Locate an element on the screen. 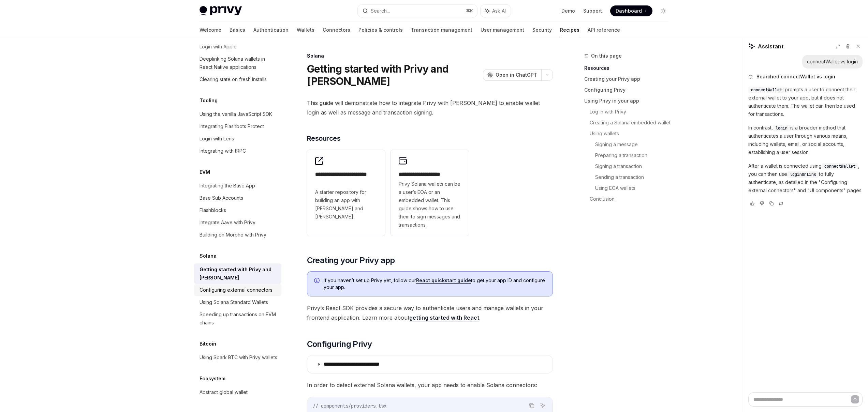  a: Dashboard is located at coordinates (631, 11).